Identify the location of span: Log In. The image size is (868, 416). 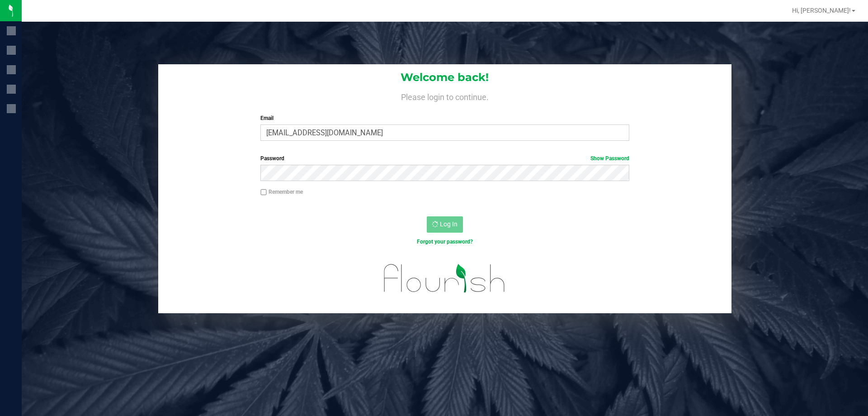
(448, 224).